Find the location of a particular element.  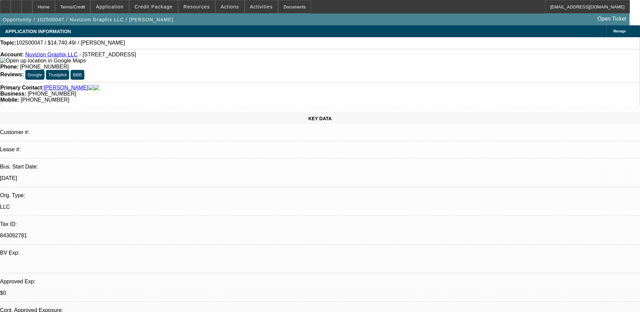

span: Actions is located at coordinates (230, 7).